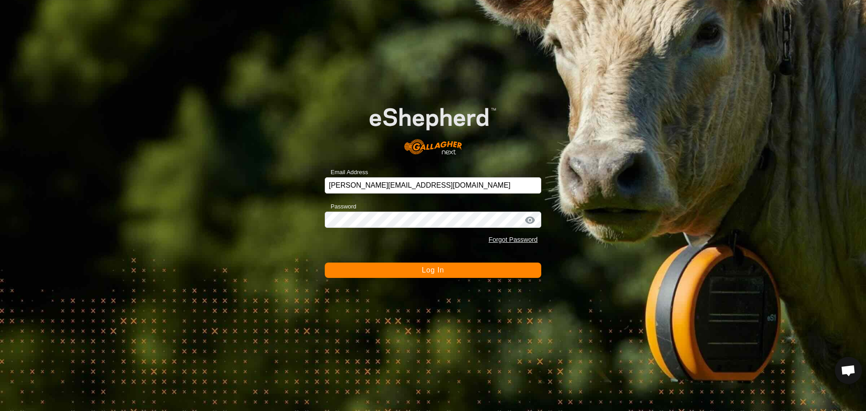 This screenshot has height=411, width=866. What do you see at coordinates (432, 270) in the screenshot?
I see `span: Log In` at bounding box center [432, 270].